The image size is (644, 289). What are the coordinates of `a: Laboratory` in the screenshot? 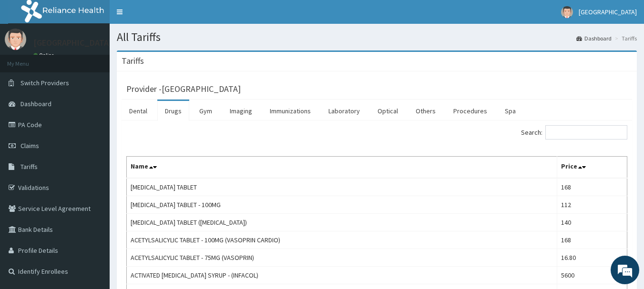 It's located at (344, 111).